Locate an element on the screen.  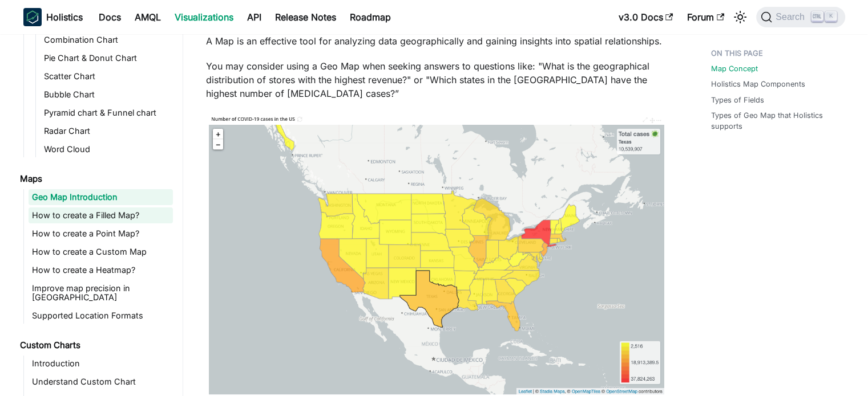
a: v3.0 Docs is located at coordinates (646, 17).